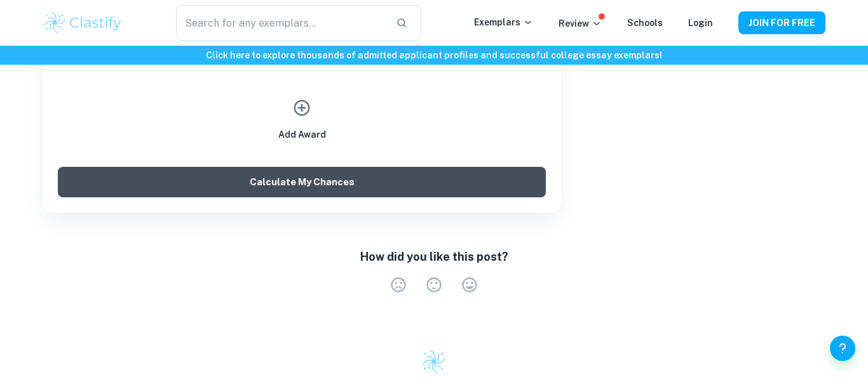 This screenshot has width=868, height=380. What do you see at coordinates (434, 257) in the screenshot?
I see `h6: How did you like this post?` at bounding box center [434, 257].